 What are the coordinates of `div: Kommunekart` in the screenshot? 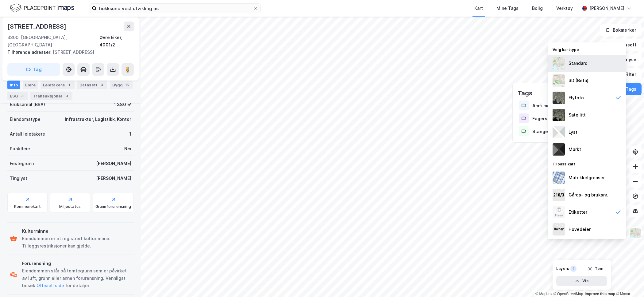 It's located at (27, 207).